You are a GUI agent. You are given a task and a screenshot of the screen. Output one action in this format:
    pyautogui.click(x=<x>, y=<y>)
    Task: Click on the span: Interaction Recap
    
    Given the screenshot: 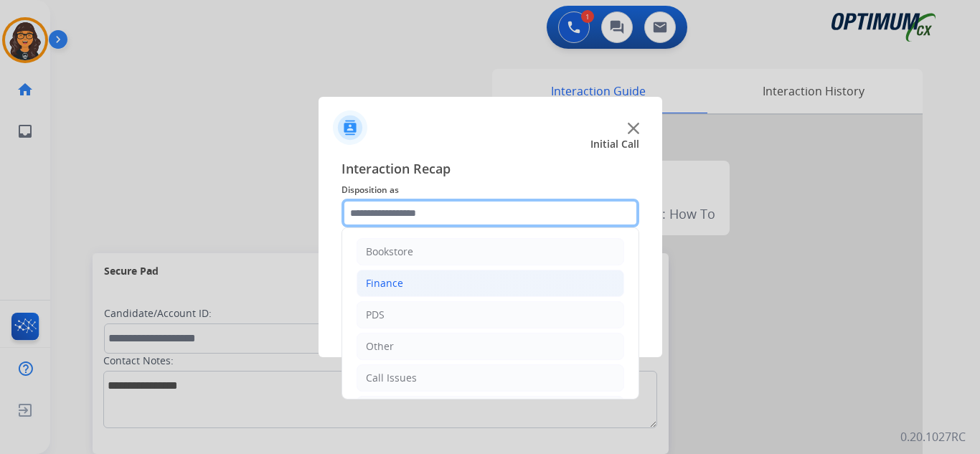 What is the action you would take?
    pyautogui.click(x=490, y=170)
    